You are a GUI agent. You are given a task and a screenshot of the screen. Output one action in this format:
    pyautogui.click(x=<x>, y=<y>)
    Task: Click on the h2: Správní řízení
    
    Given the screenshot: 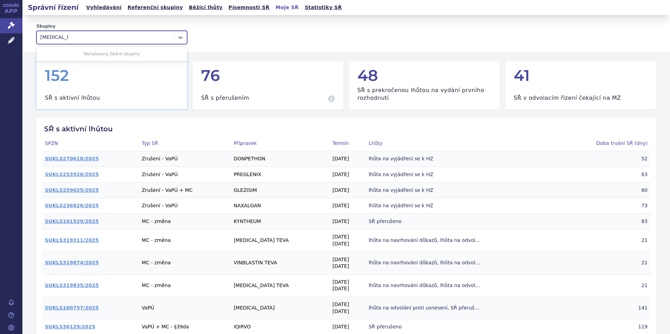 What is the action you would take?
    pyautogui.click(x=53, y=7)
    